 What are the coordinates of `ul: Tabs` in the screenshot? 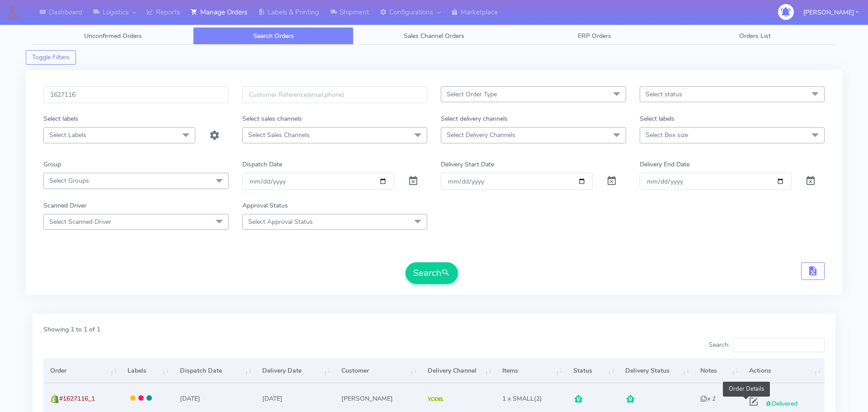 It's located at (434, 36).